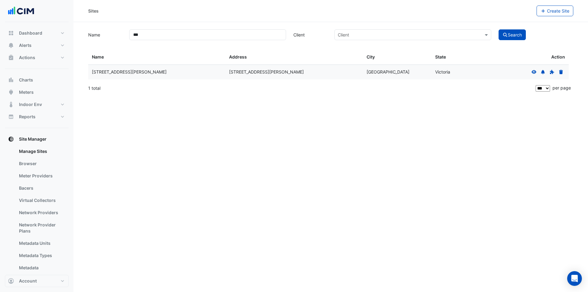 Image resolution: width=588 pixels, height=292 pixels. What do you see at coordinates (574, 278) in the screenshot?
I see `div: Open Intercom Messenger` at bounding box center [574, 278].